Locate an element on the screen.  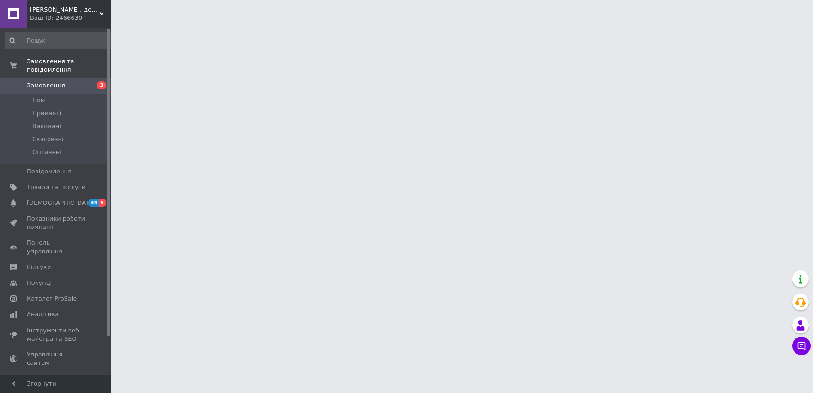
span: Нові is located at coordinates (39, 100).